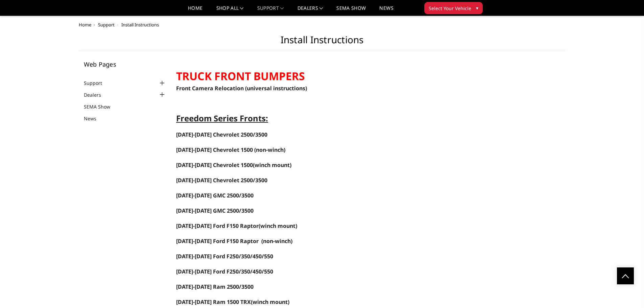 The width and height of the screenshot is (644, 308). What do you see at coordinates (230, 11) in the screenshot?
I see `a: shop all` at bounding box center [230, 11].